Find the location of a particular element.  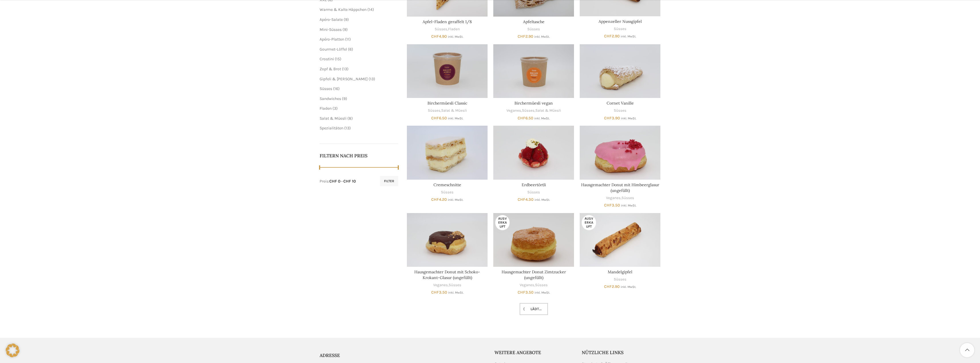

span: 14 is located at coordinates (371, 9).